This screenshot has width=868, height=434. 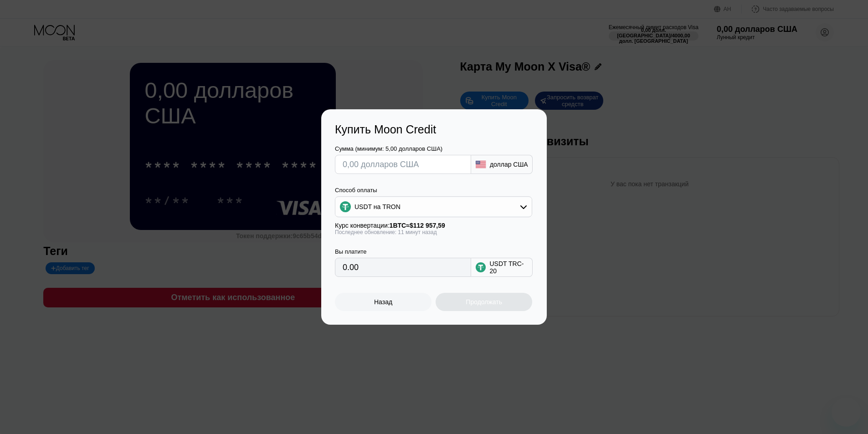 I want to click on font: 1, so click(x=391, y=225).